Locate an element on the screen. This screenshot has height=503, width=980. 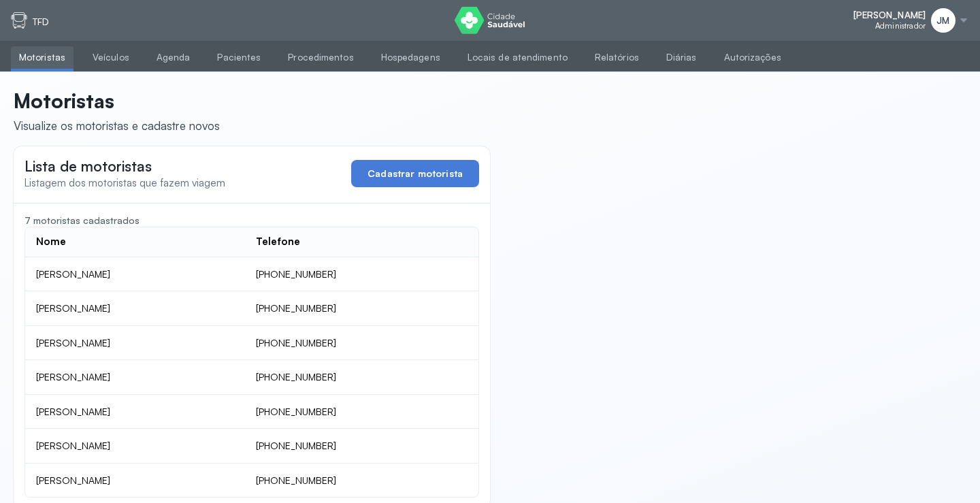
p: TFD is located at coordinates (41, 22).